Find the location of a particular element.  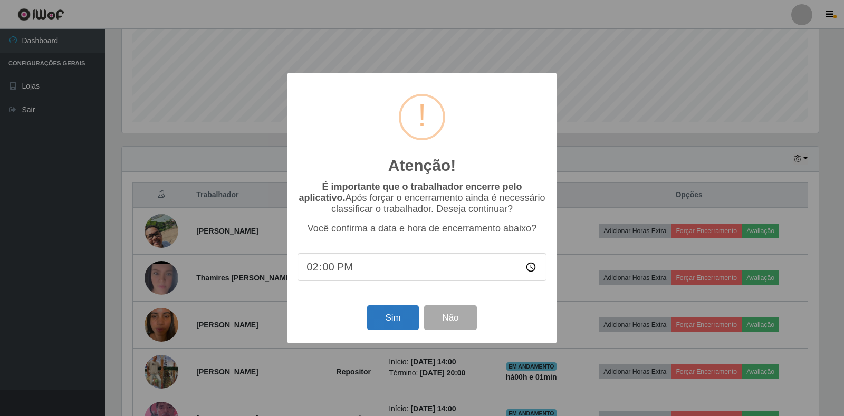

button: Não is located at coordinates (450, 318).